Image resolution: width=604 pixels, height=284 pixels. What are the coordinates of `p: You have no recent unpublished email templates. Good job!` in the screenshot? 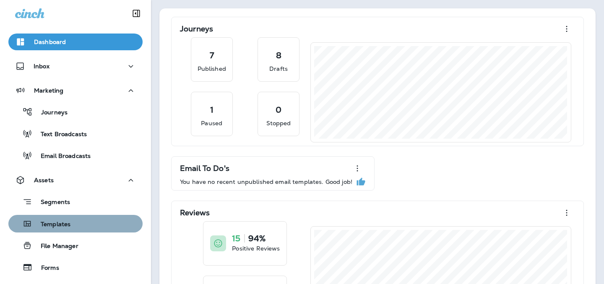 It's located at (266, 182).